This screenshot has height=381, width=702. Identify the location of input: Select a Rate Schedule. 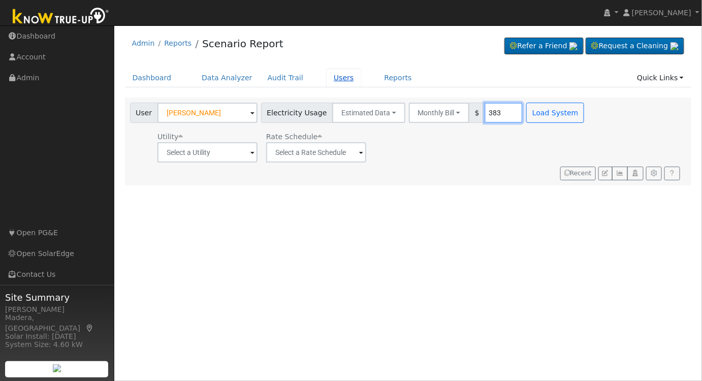
(316, 152).